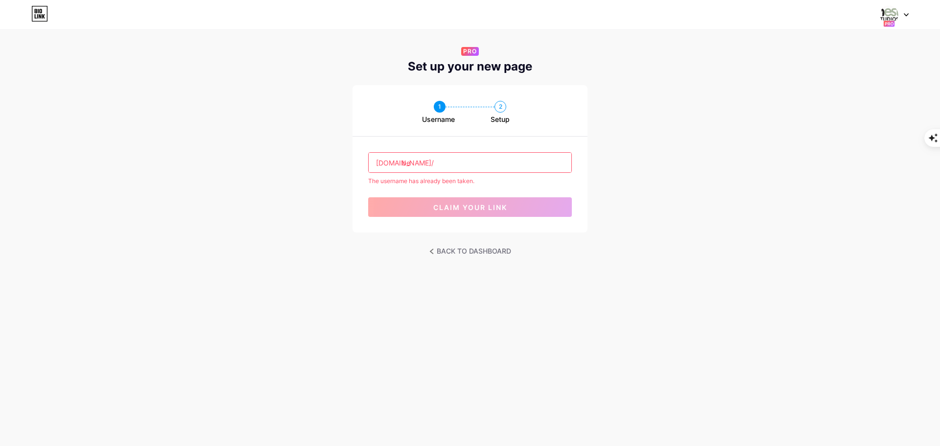  What do you see at coordinates (470, 51) in the screenshot?
I see `span: PRO` at bounding box center [470, 51].